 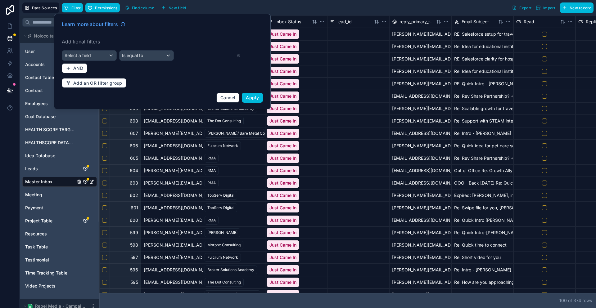 I want to click on span: Video Projects, so click(x=40, y=286).